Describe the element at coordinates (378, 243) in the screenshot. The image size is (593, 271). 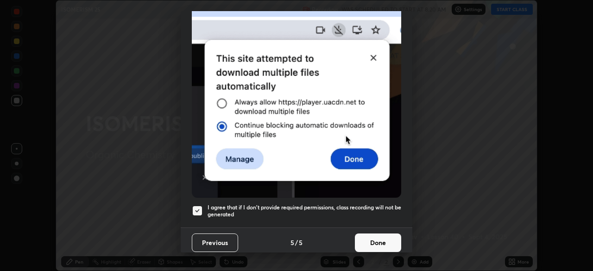
I see `button: Done` at that location.